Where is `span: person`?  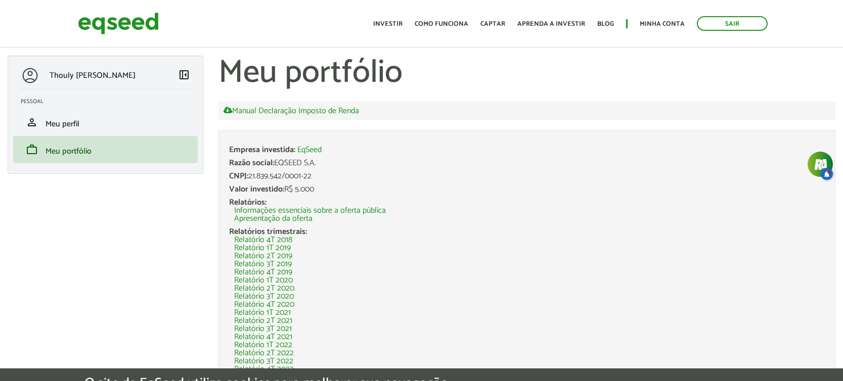 span: person is located at coordinates (32, 122).